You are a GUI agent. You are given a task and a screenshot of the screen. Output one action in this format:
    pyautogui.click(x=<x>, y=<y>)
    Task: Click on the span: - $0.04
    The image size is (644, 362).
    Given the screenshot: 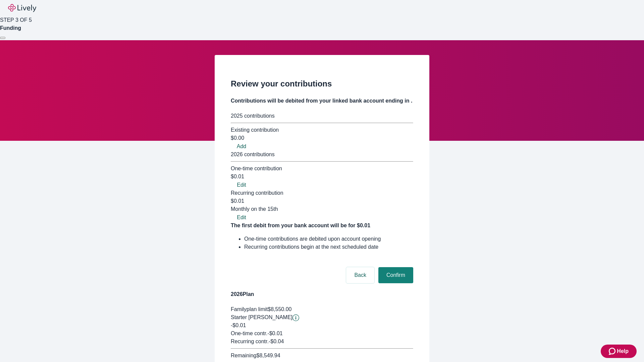 What is the action you would take?
    pyautogui.click(x=276, y=341)
    